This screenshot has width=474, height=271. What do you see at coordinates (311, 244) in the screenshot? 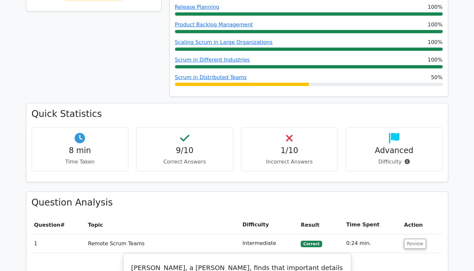
I see `span: Correct` at bounding box center [311, 244].